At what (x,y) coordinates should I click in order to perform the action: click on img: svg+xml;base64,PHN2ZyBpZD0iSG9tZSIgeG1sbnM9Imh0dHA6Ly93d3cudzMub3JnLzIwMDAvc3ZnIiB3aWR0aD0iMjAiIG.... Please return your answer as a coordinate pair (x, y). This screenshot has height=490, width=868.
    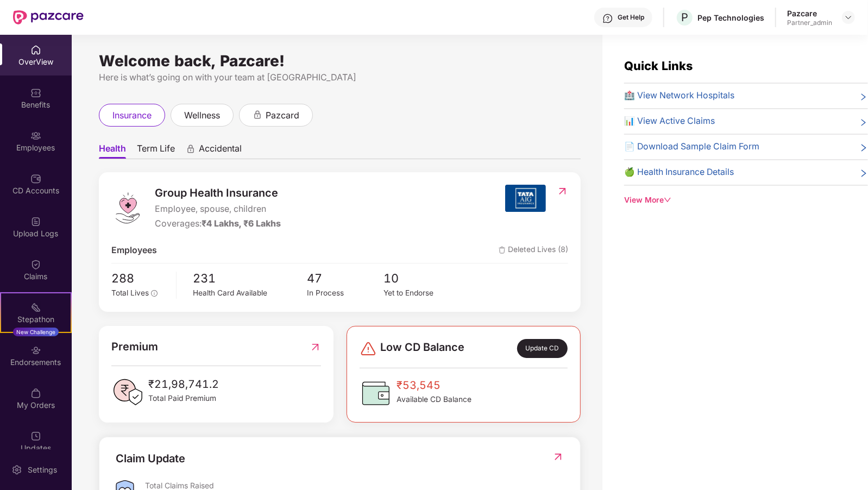
    Looking at the image, I should click on (36, 50).